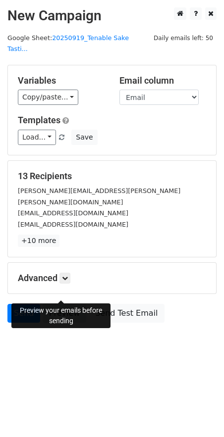 This screenshot has width=224, height=437. What do you see at coordinates (61, 81) in the screenshot?
I see `h5: Variables` at bounding box center [61, 81].